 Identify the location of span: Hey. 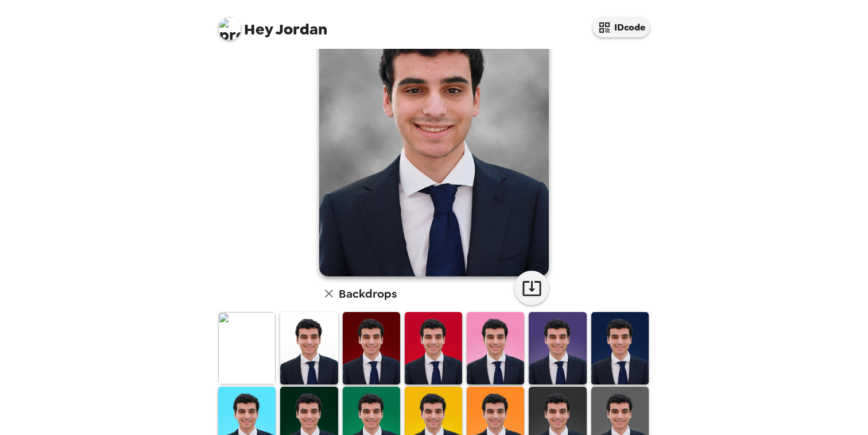
(259, 29).